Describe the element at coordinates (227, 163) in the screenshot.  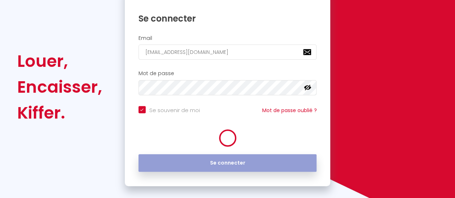
I see `button: Se connecter` at that location.